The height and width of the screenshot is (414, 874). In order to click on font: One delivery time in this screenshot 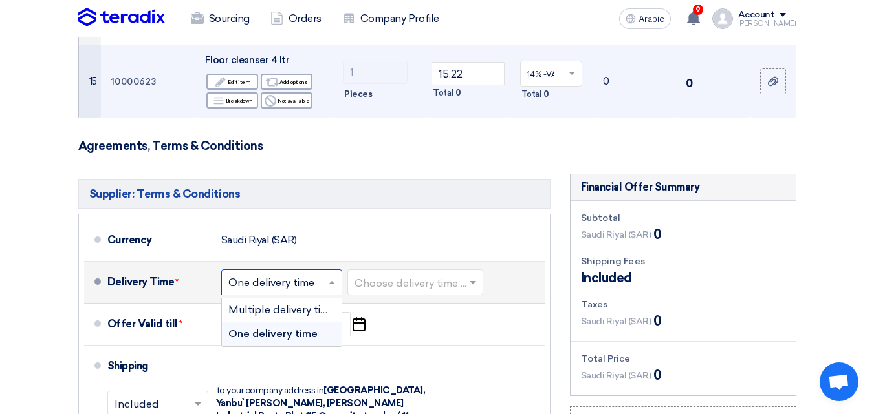, I will do `click(273, 334)`.